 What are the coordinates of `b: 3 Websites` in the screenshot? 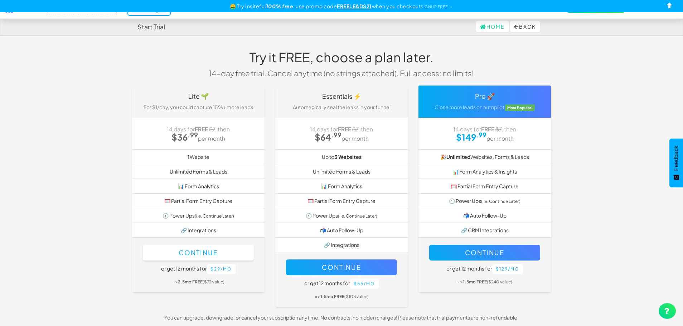 It's located at (348, 157).